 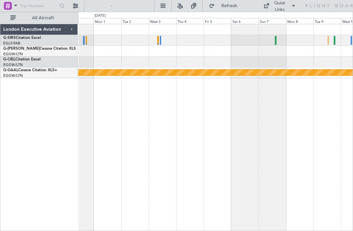 I want to click on span: G-CIEL, so click(x=9, y=59).